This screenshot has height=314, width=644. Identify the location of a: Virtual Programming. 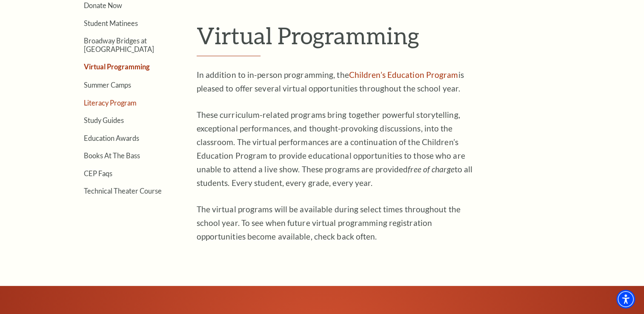
(117, 67).